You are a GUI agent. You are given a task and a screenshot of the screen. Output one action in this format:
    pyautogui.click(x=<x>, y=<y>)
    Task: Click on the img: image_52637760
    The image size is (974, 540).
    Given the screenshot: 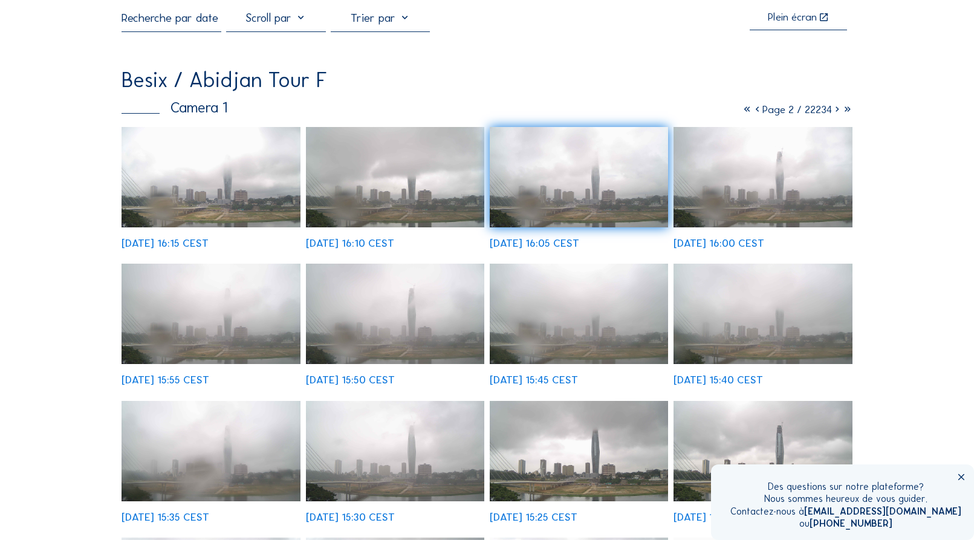 What is the action you would take?
    pyautogui.click(x=396, y=314)
    